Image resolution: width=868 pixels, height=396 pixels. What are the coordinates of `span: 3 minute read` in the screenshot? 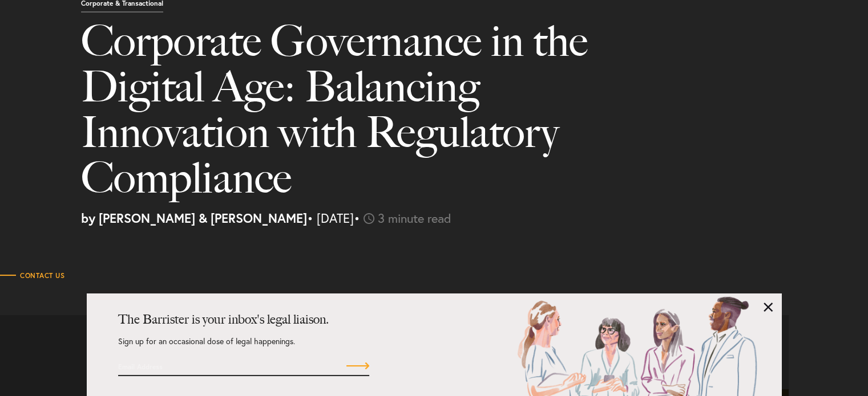 It's located at (415, 218).